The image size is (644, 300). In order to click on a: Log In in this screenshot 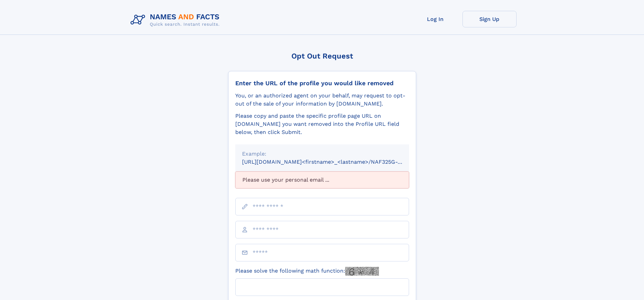, I will do `click(436, 19)`.